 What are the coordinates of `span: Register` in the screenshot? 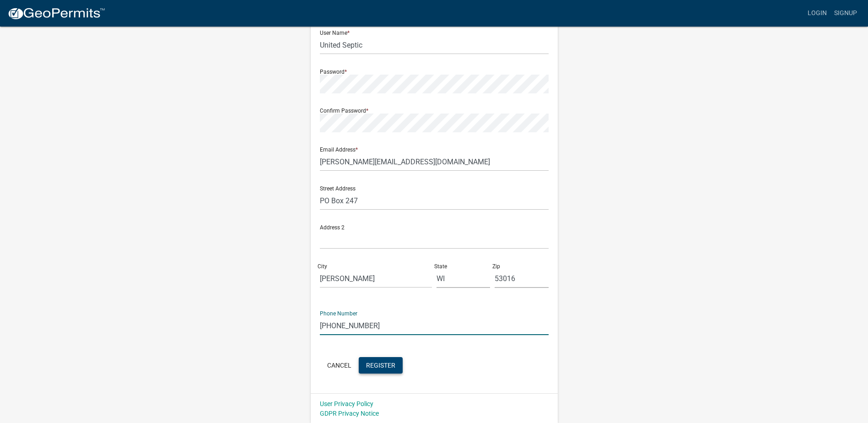 It's located at (381, 365).